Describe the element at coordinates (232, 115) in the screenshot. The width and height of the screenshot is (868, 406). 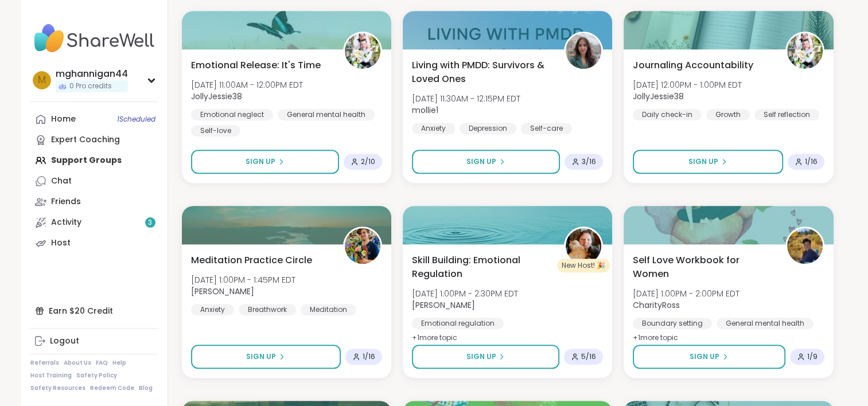
I see `div: Emotional neglect` at that location.